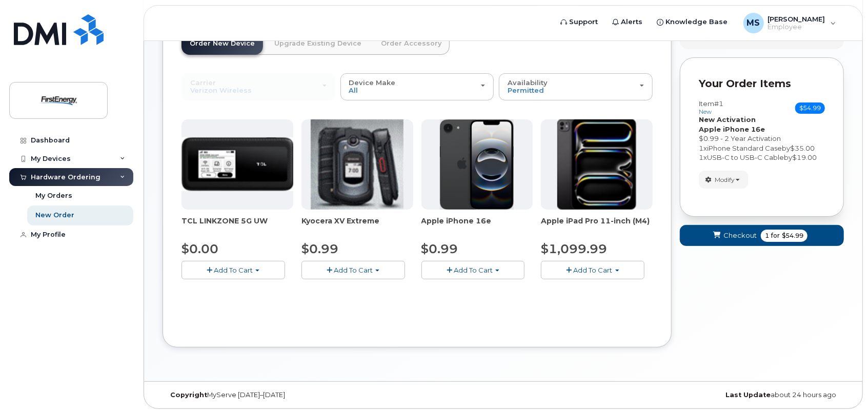  What do you see at coordinates (719, 103) in the screenshot?
I see `span: #1` at bounding box center [719, 103].